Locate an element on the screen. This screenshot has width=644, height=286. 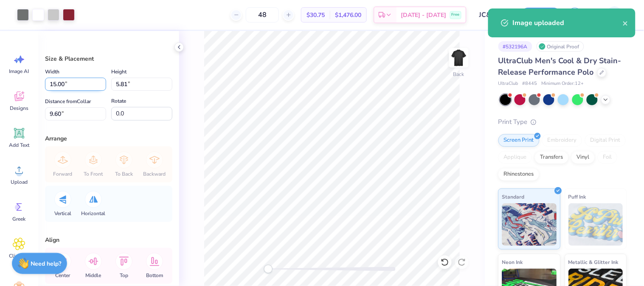
span: $1,476.00 is located at coordinates (348, 15).